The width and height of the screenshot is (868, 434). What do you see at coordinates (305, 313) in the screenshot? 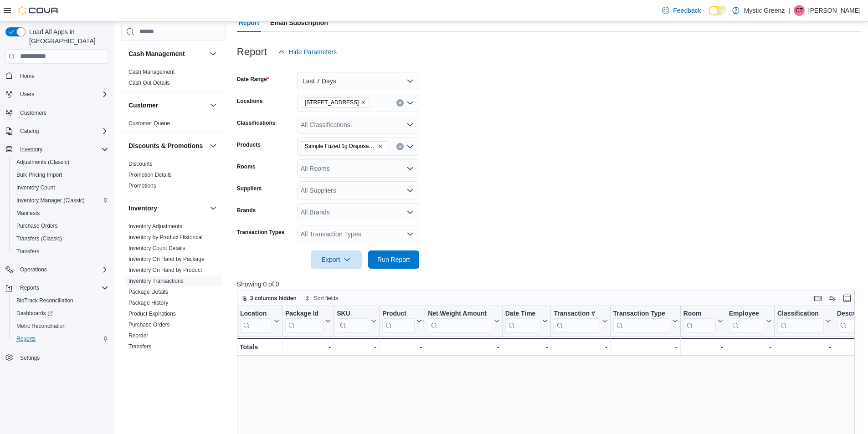
I see `div: Package Id` at bounding box center [305, 313].